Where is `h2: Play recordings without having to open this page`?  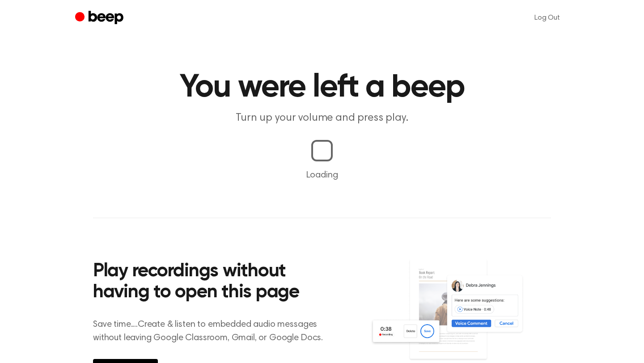
h2: Play recordings without having to open this page is located at coordinates (213, 282).